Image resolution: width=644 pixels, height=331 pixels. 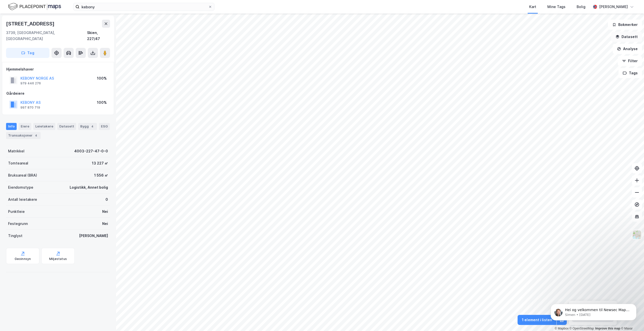 I want to click on button: 1 element i listen, so click(x=537, y=320).